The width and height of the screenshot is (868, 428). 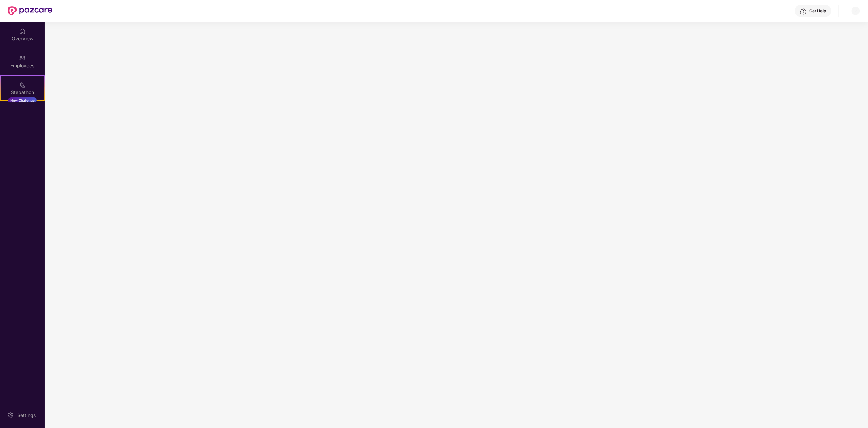 What do you see at coordinates (856, 11) in the screenshot?
I see `img: svg+xml;base64,PHN2ZyBpZD0iRHJvcGRvd24tMzJ4MzIiIHhtbG5zPSJodHRwOi8vd3d3LnczLm9yZy8yMDAwL3N2ZyIgd2...` at bounding box center [856, 11].